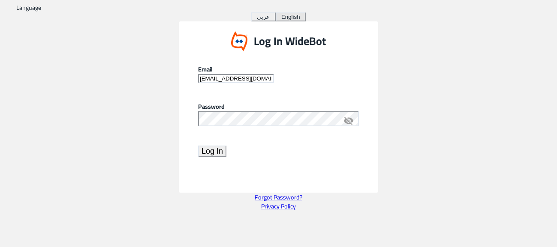 This screenshot has height=247, width=557. Describe the element at coordinates (278, 206) in the screenshot. I see `a: Privacy Policy` at that location.